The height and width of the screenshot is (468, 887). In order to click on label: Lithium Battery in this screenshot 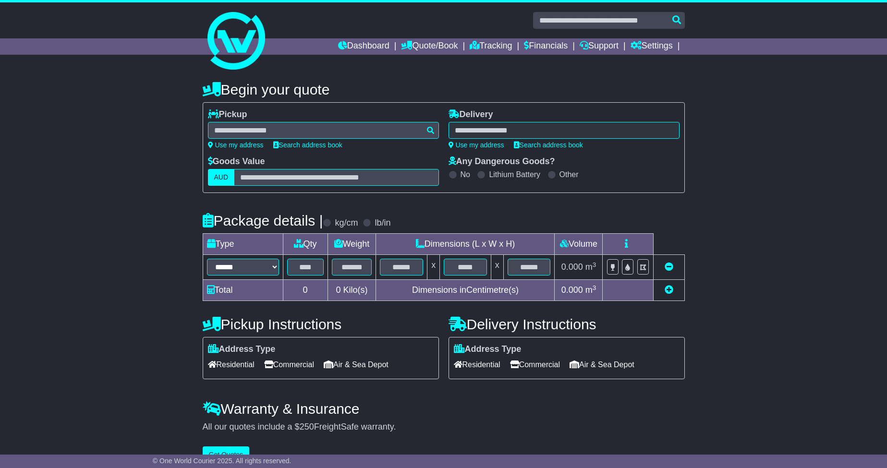, I will do `click(515, 174)`.